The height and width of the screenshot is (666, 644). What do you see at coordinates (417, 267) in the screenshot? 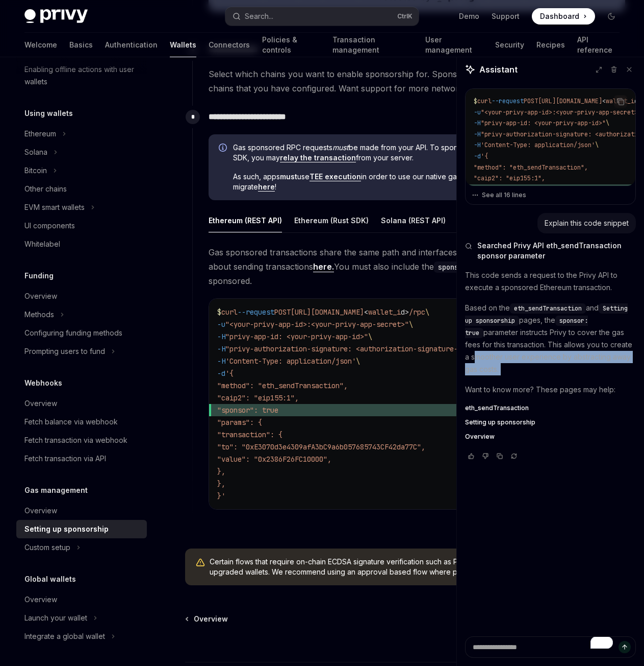
I see `span: Gas sponsored transactions share the same path and interfaces as our other RPC requests. Learn mo...` at bounding box center [417, 267].